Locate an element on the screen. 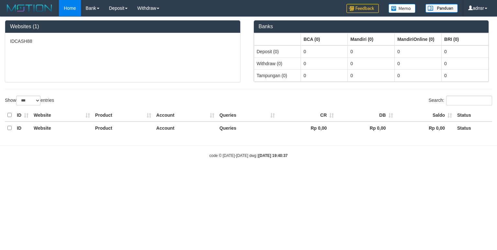 The width and height of the screenshot is (497, 250). th: CR is located at coordinates (307, 115).